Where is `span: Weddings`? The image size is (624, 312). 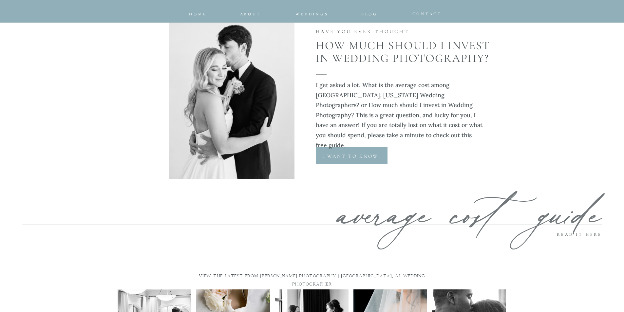
span: Weddings is located at coordinates (312, 14).